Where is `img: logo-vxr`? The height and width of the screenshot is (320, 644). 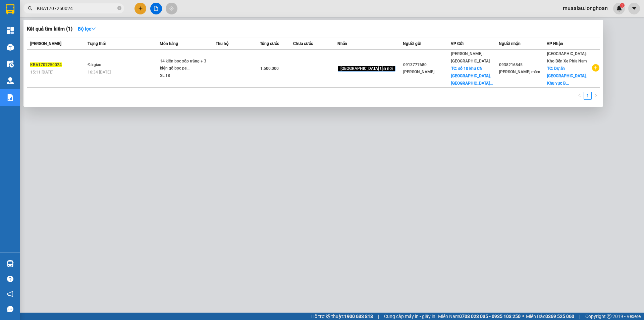 img: logo-vxr is located at coordinates (10, 9).